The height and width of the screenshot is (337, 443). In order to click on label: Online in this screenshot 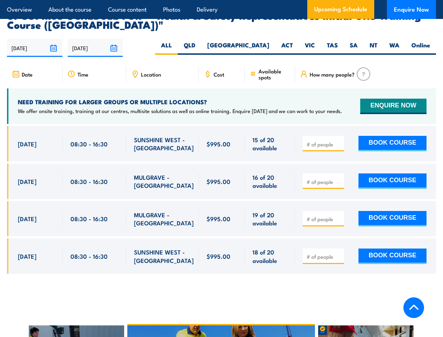, I will do `click(421, 48)`.